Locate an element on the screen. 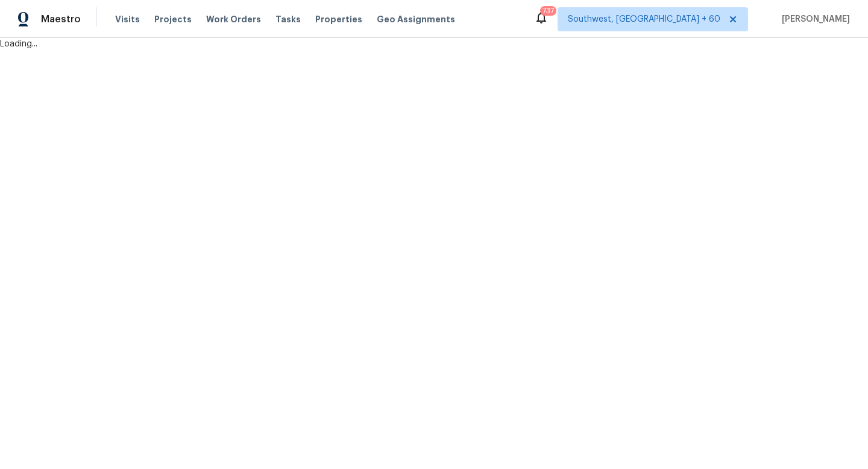 The width and height of the screenshot is (868, 469). span: Tasks is located at coordinates (288, 19).